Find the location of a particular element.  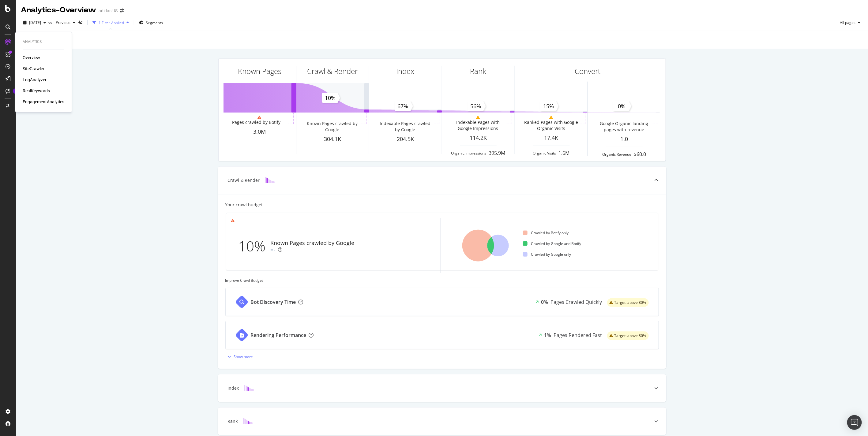

button: 1 Filter Applied is located at coordinates (110, 23).